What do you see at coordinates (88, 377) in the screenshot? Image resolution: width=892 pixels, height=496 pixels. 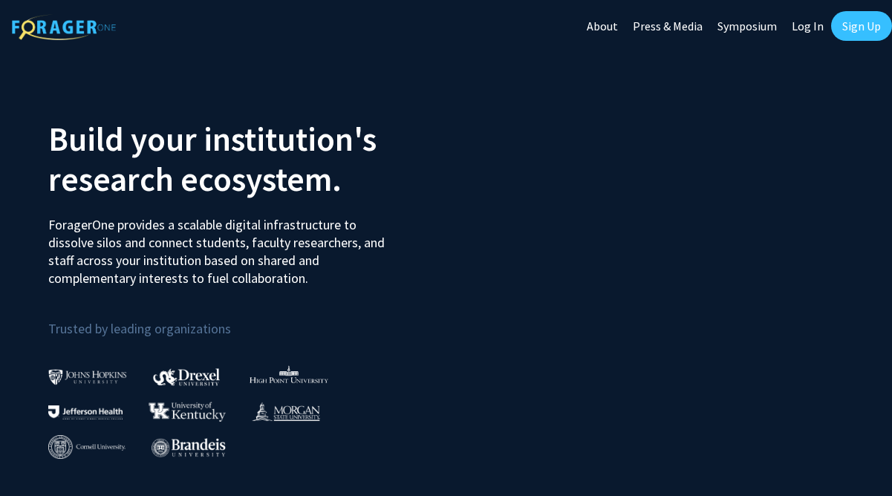 I see `img: Johns Hopkins University` at bounding box center [88, 377].